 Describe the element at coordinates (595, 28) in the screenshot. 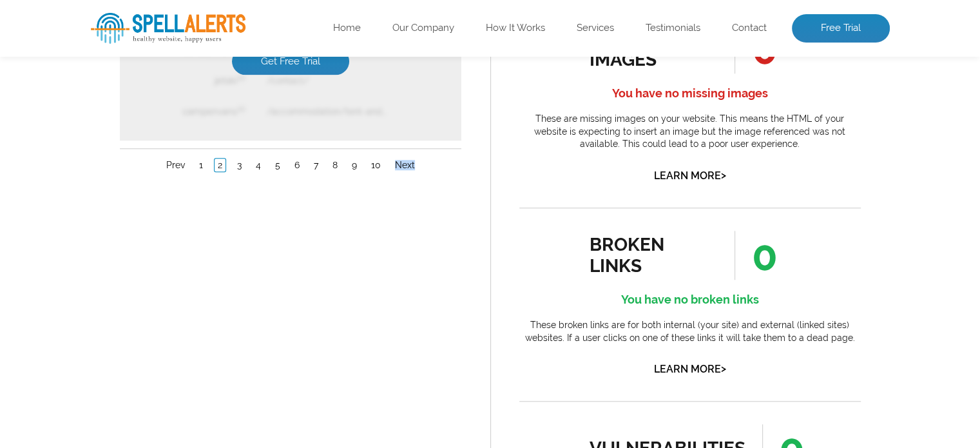

I see `a: Services` at that location.